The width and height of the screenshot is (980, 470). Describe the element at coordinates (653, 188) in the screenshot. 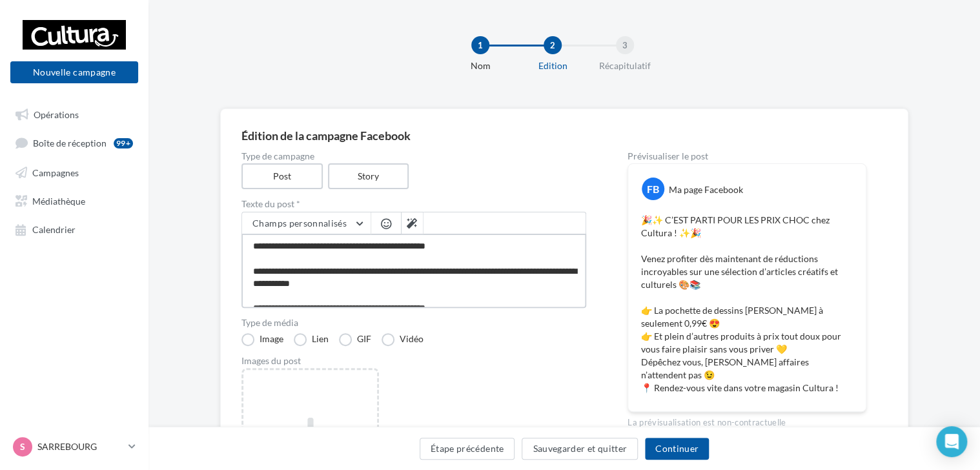

I see `div: FB` at that location.